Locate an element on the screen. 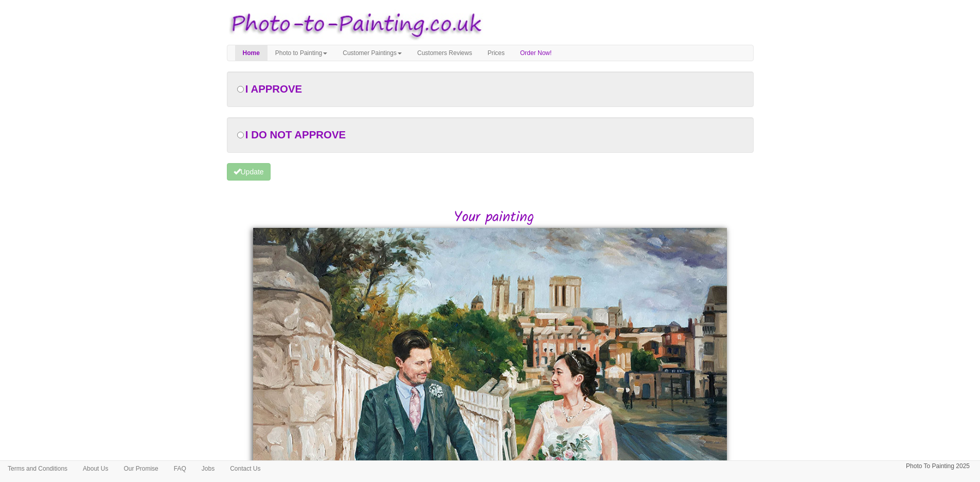 Image resolution: width=980 pixels, height=482 pixels. h2: Your painting is located at coordinates (494, 218).